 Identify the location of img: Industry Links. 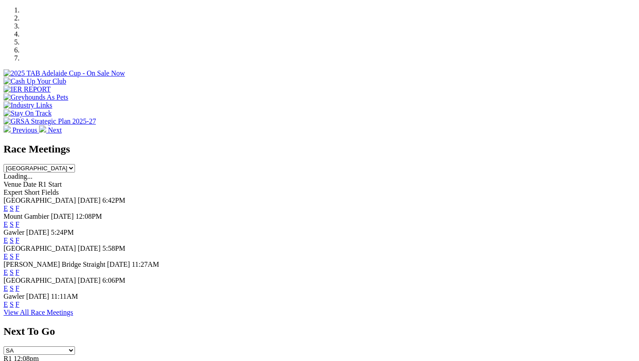
(28, 105).